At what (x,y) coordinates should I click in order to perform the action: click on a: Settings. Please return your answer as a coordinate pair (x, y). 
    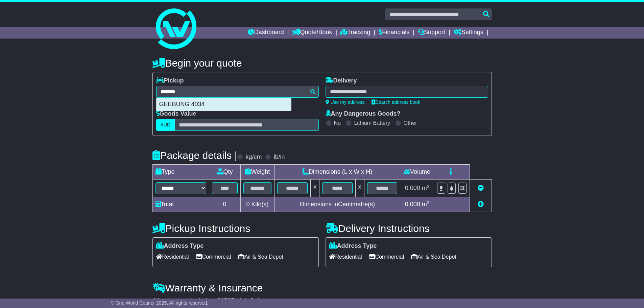
    Looking at the image, I should click on (469, 33).